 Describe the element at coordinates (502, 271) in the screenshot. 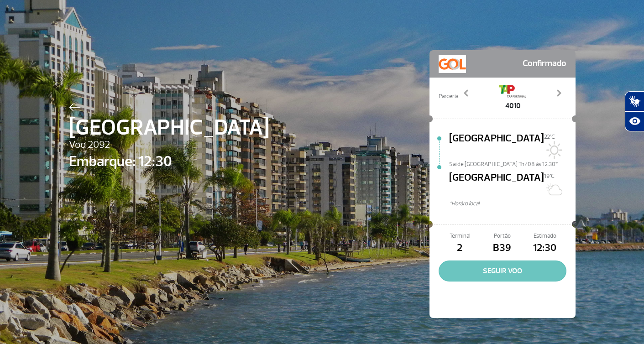

I see `button: SEGUIR VOO` at that location.